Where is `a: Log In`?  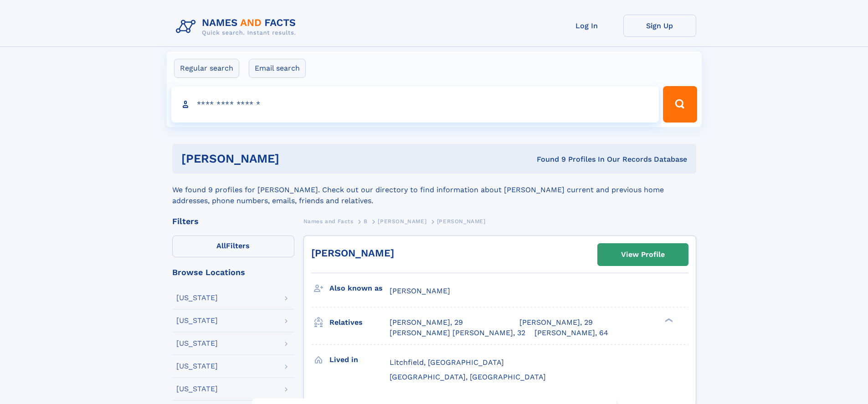 a: Log In is located at coordinates (587, 25).